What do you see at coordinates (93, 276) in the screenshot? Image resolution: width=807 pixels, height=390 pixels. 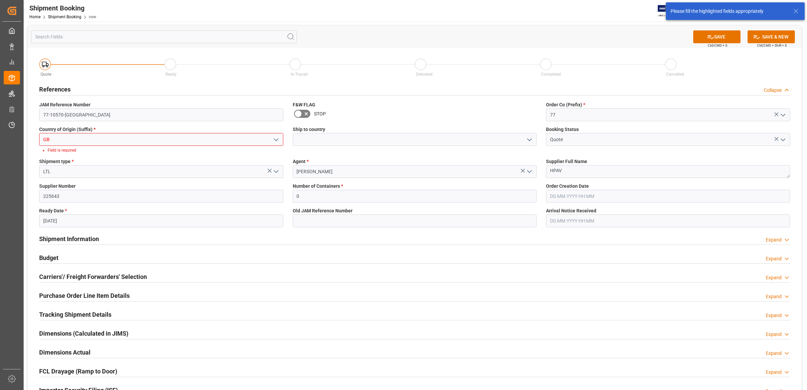 I see `h2: Carriers'/ Freight Forwarders' Selection` at bounding box center [93, 276].